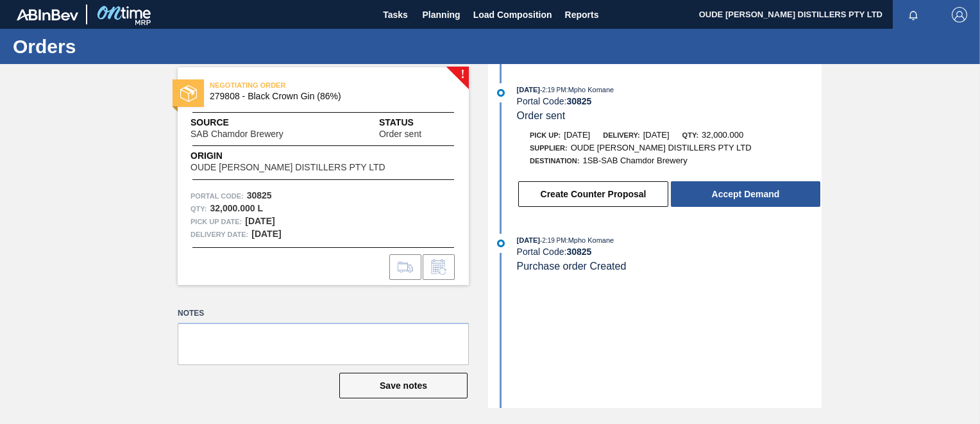  Describe the element at coordinates (441, 15) in the screenshot. I see `span: Planning` at that location.